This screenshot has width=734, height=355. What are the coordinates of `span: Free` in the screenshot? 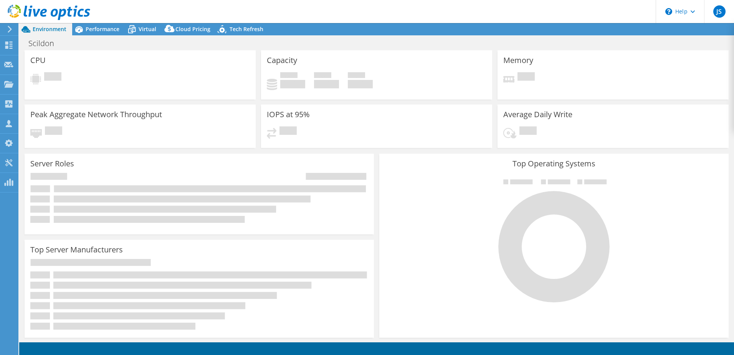 It's located at (323, 76).